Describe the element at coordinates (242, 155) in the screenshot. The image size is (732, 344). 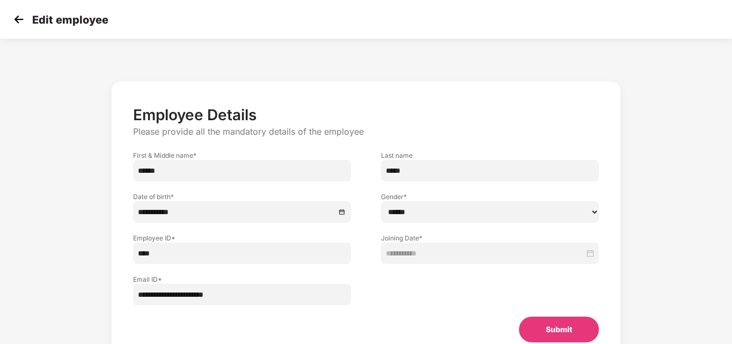
I see `label: First & Middle name` at that location.